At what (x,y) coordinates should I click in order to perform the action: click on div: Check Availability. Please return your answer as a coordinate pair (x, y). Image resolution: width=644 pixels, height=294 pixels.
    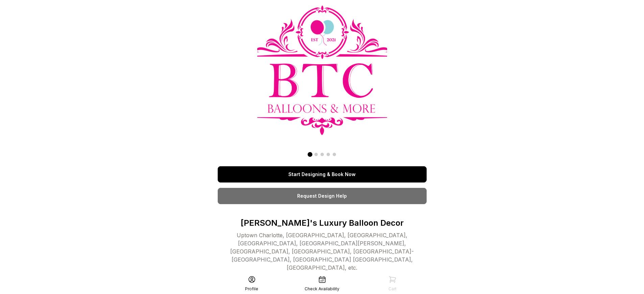
    Looking at the image, I should click on (322, 289).